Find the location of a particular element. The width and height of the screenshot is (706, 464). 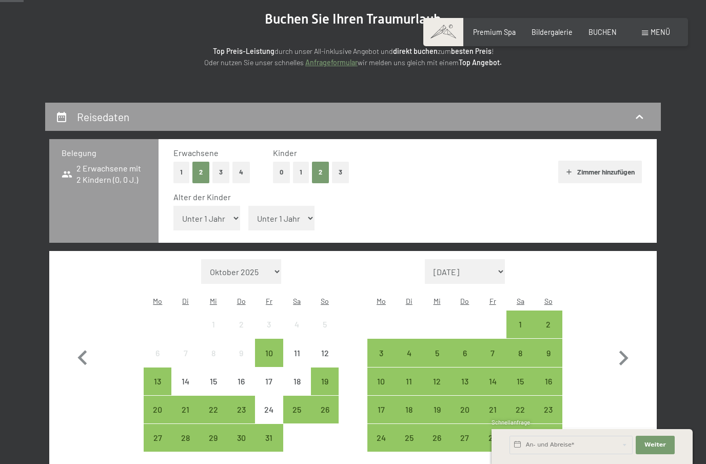

div: 12 is located at coordinates (325, 362).